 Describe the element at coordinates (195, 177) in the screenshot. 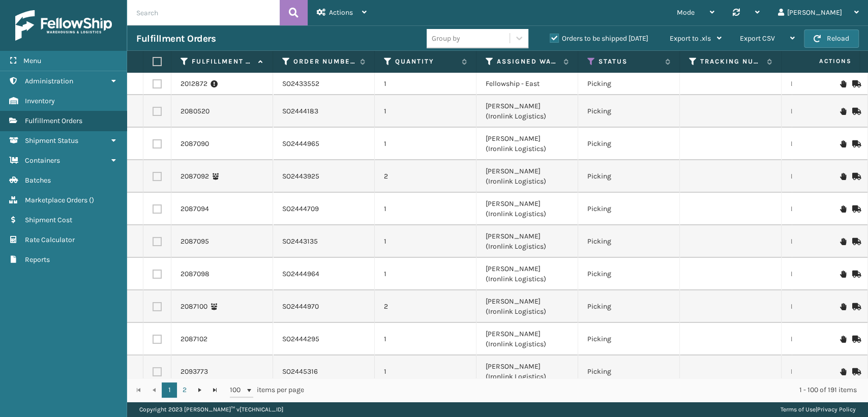

I see `a: 2087092` at that location.